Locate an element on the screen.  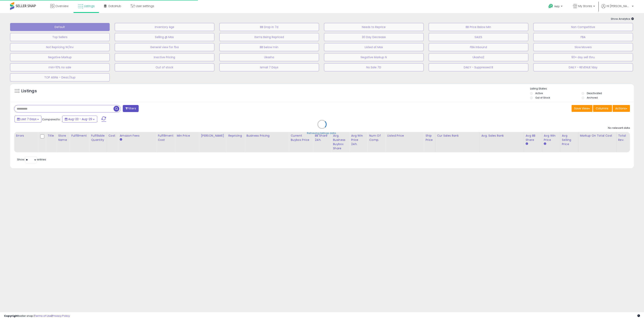
button: 30 Day Decrease is located at coordinates (373, 37).